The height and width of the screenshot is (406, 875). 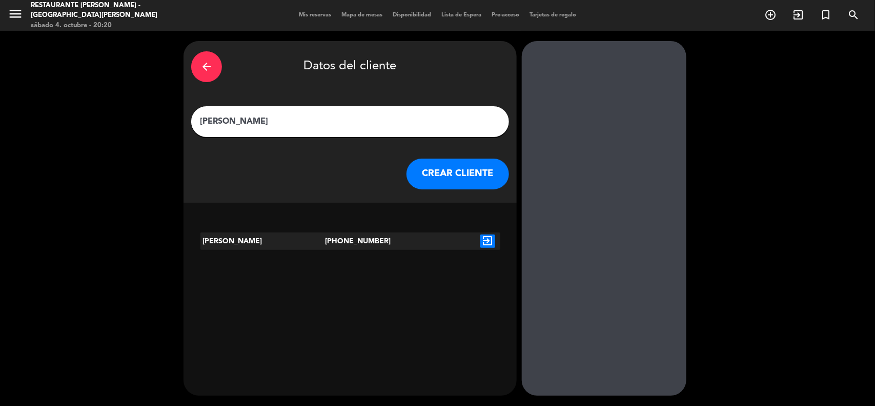 What do you see at coordinates (362, 15) in the screenshot?
I see `span: Mapa de mesas` at bounding box center [362, 15].